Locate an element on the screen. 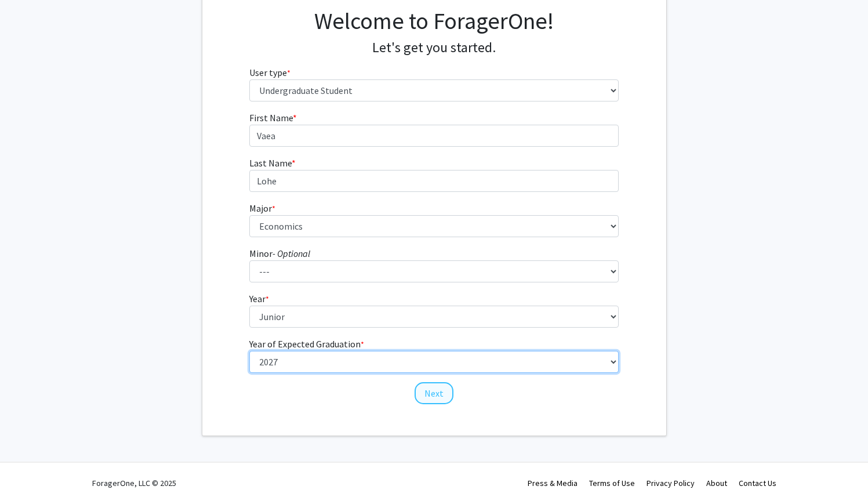  a: About is located at coordinates (717, 484).